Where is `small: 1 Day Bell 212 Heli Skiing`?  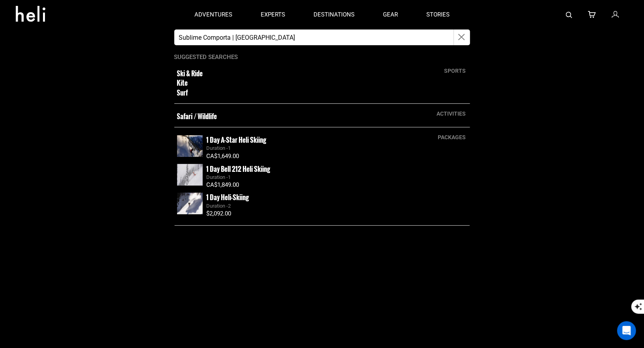
small: 1 Day Bell 212 Heli Skiing is located at coordinates (238, 168).